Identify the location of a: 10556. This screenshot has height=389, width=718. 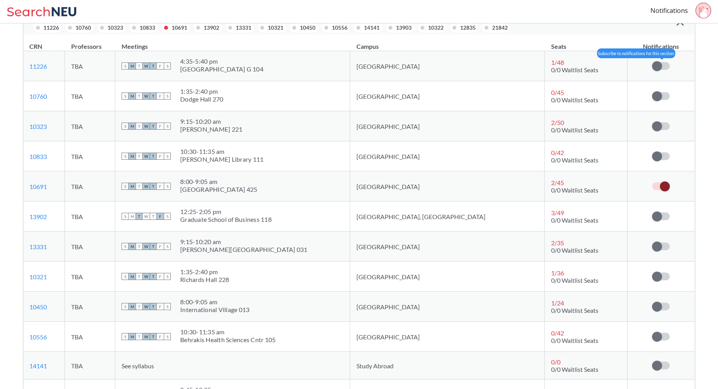
(38, 337).